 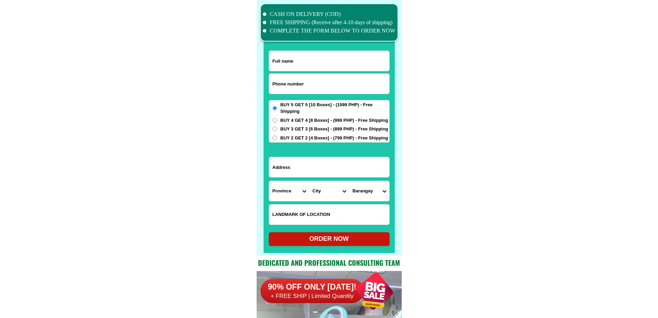 What do you see at coordinates (369, 191) in the screenshot?
I see `select: Select commune` at bounding box center [369, 191].